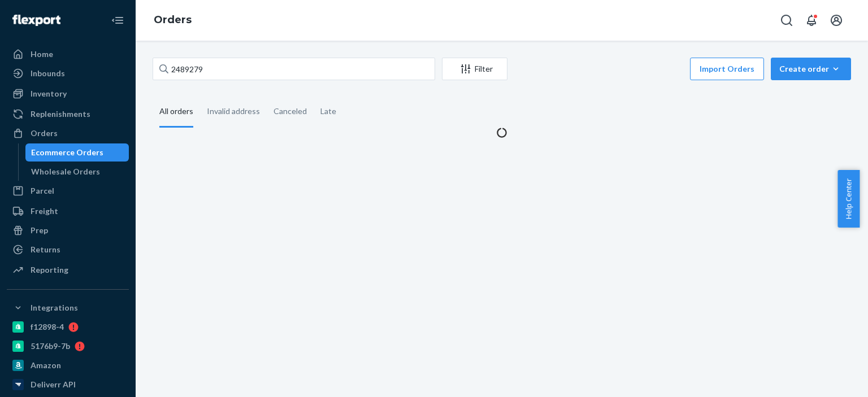 Image resolution: width=868 pixels, height=397 pixels. I want to click on a: Returns, so click(68, 249).